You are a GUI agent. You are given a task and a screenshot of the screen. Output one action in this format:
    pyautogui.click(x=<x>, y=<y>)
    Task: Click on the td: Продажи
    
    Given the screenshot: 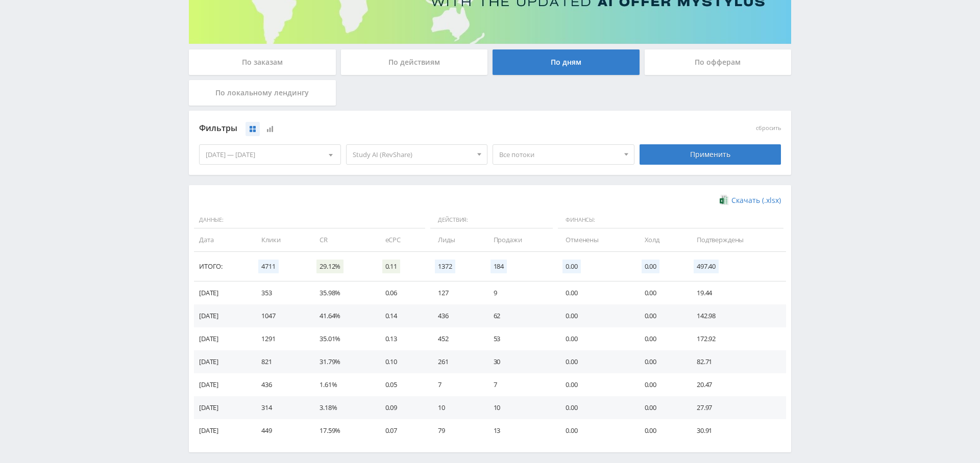 What is the action you would take?
    pyautogui.click(x=519, y=240)
    